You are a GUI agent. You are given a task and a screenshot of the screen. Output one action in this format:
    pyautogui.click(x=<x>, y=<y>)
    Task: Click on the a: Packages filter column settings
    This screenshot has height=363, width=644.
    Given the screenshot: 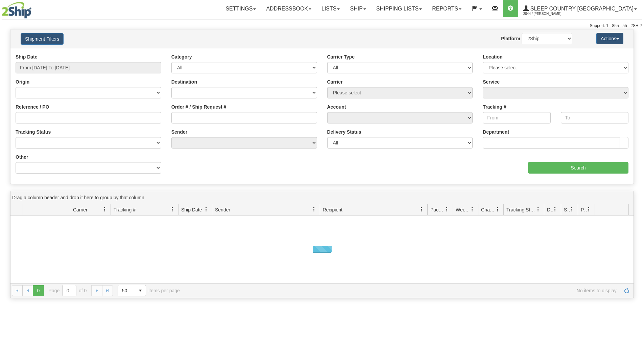 What is the action you would take?
    pyautogui.click(x=447, y=209)
    